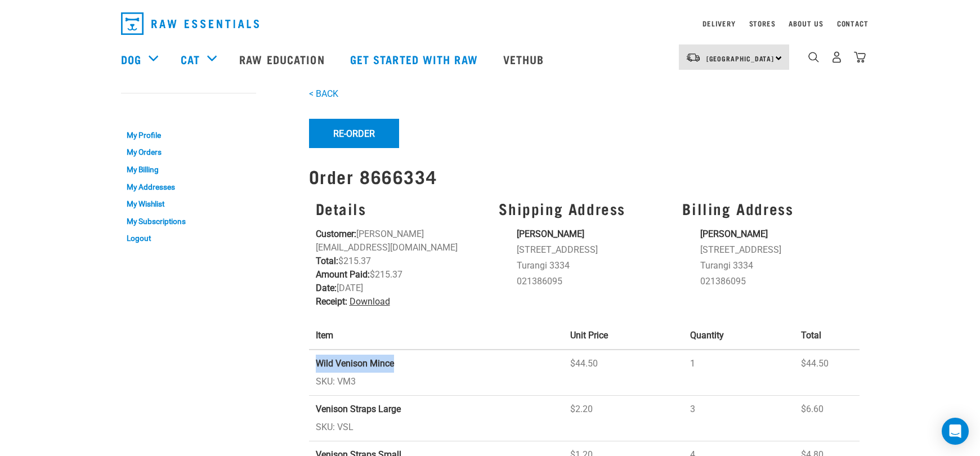 This screenshot has width=980, height=456. What do you see at coordinates (355, 363) in the screenshot?
I see `strong: Wild Venison Mince` at bounding box center [355, 363].